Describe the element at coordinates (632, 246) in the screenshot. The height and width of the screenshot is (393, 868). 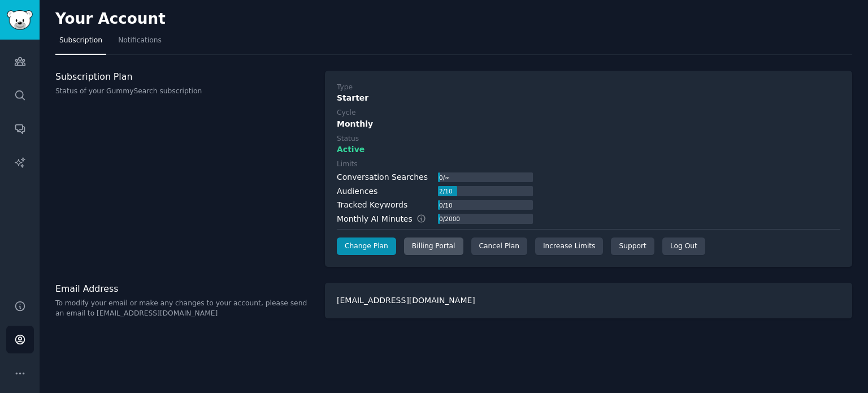
I see `a: Support` at that location.